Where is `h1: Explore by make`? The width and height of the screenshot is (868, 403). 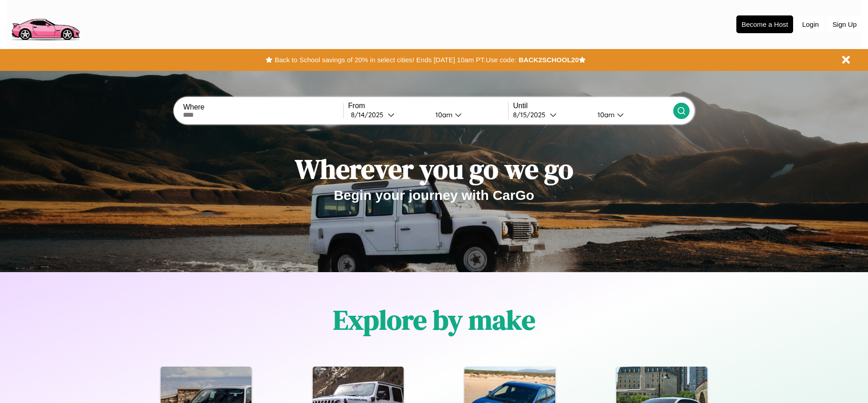 h1: Explore by make is located at coordinates (434, 319).